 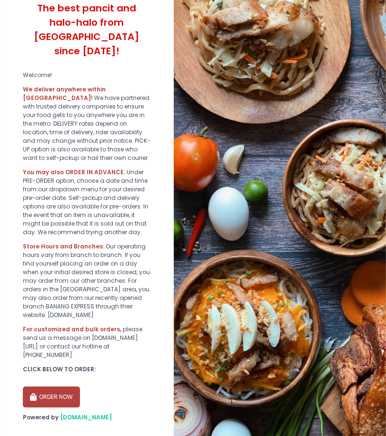 I want to click on div: Powered by, so click(x=87, y=418).